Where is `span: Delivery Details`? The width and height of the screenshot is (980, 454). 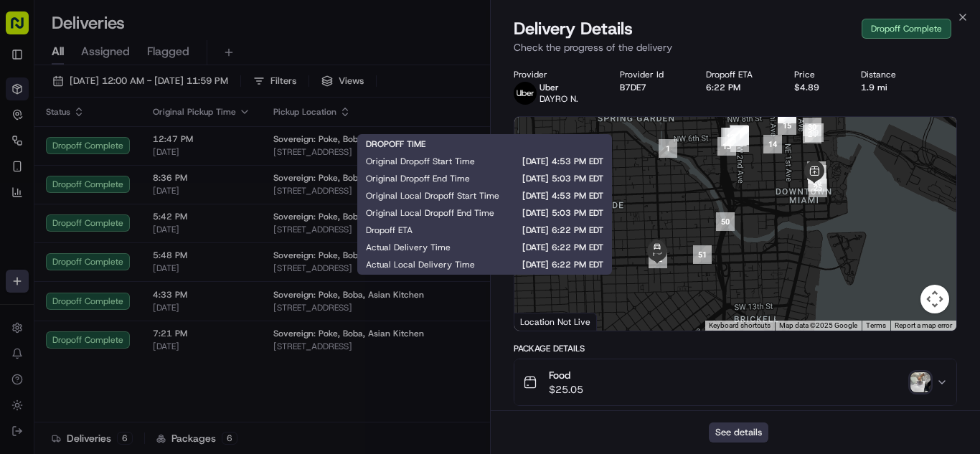
span: Delivery Details is located at coordinates (573, 29).